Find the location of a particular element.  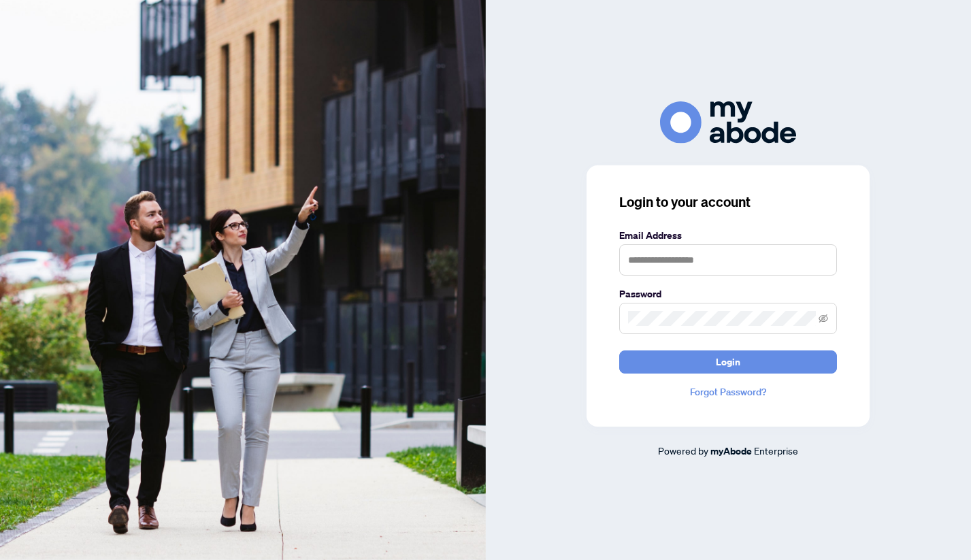

img: ma-logo is located at coordinates (729, 122).